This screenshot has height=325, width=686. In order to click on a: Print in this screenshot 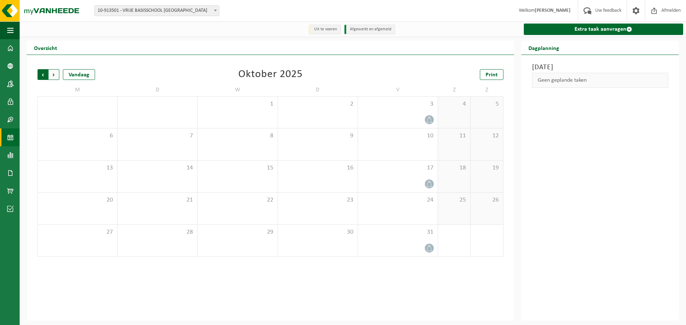, I will do `click(492, 75)`.